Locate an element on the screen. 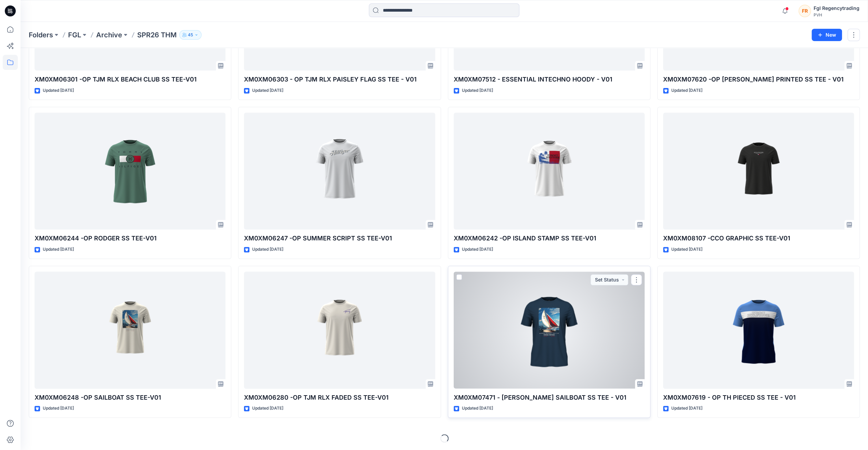 The height and width of the screenshot is (450, 868). p: FGL is located at coordinates (75, 35).